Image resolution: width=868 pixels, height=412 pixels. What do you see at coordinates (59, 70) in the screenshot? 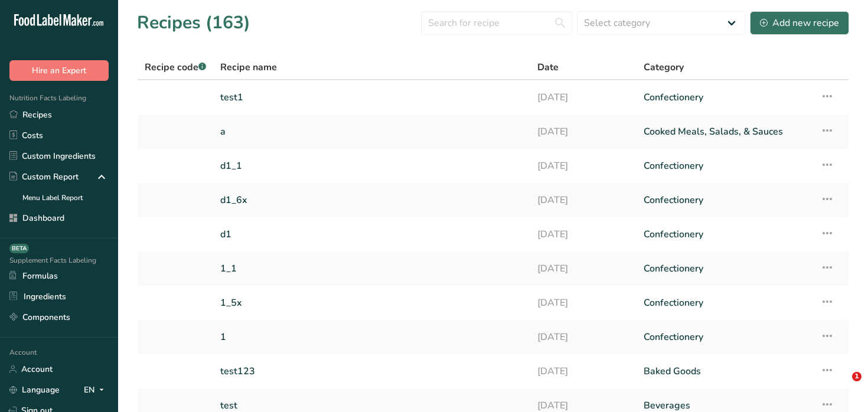
I see `button: Hire an Expert` at bounding box center [59, 70].